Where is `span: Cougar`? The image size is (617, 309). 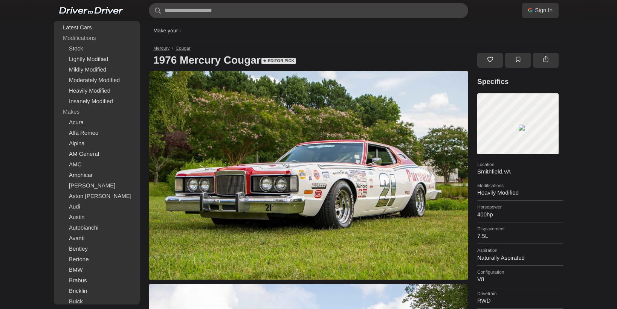
span: Cougar is located at coordinates (183, 48).